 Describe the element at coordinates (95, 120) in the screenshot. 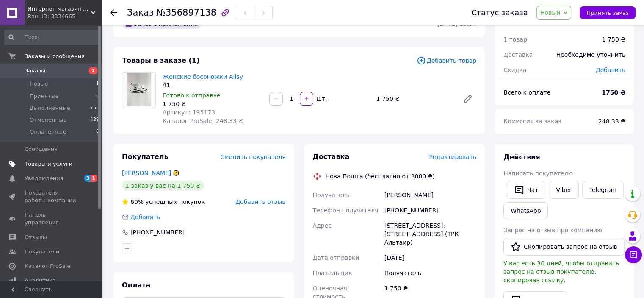

I see `span: 429` at that location.